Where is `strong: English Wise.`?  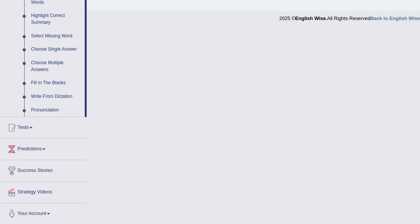 strong: English Wise. is located at coordinates (311, 18).